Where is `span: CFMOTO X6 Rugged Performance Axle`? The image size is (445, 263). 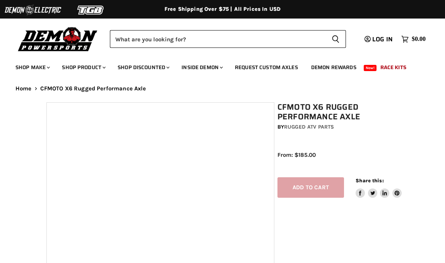 span: CFMOTO X6 Rugged Performance Axle is located at coordinates (93, 89).